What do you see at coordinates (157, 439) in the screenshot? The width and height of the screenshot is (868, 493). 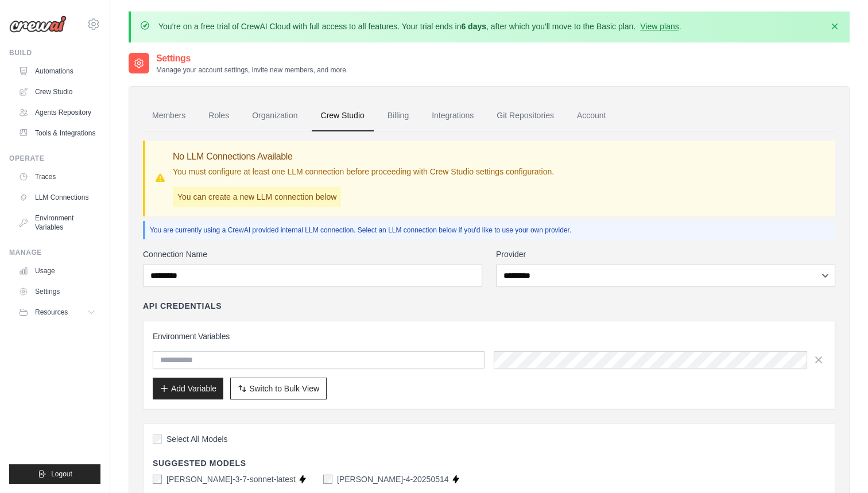 I see `input: Select All Models` at bounding box center [157, 439].